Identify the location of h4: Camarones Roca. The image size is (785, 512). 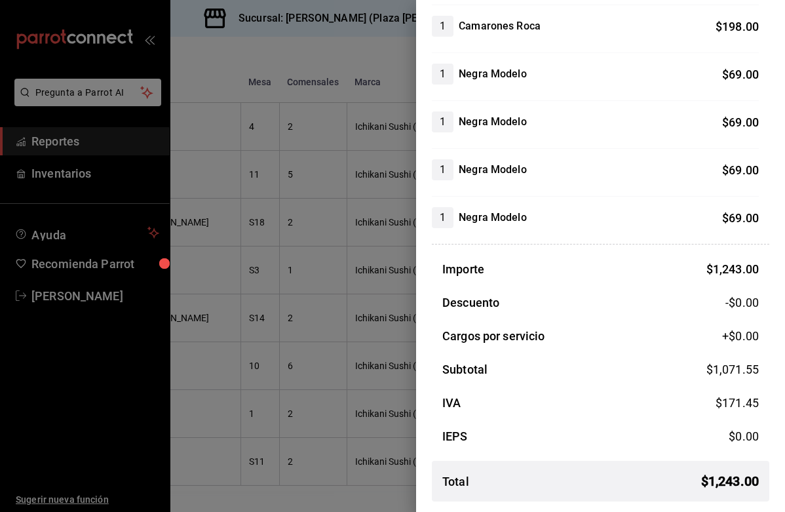
(499, 26).